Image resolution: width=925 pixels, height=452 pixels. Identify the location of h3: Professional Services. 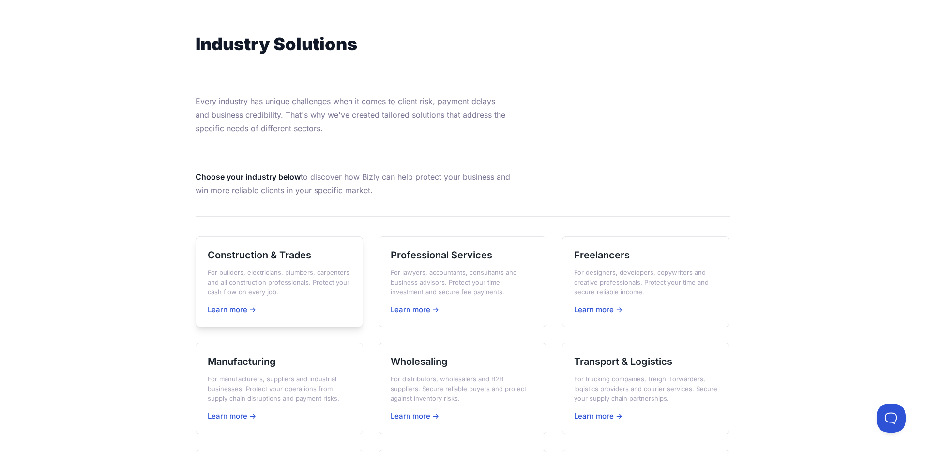
(462, 255).